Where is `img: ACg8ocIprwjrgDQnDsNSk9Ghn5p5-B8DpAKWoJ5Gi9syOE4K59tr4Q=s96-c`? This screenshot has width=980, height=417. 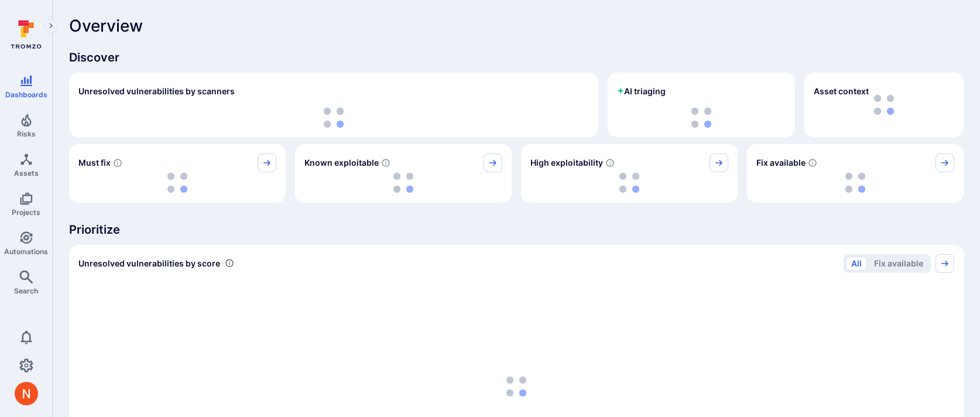
img: ACg8ocIprwjrgDQnDsNSk9Ghn5p5-B8DpAKWoJ5Gi9syOE4K59tr4Q=s96-c is located at coordinates (26, 393).